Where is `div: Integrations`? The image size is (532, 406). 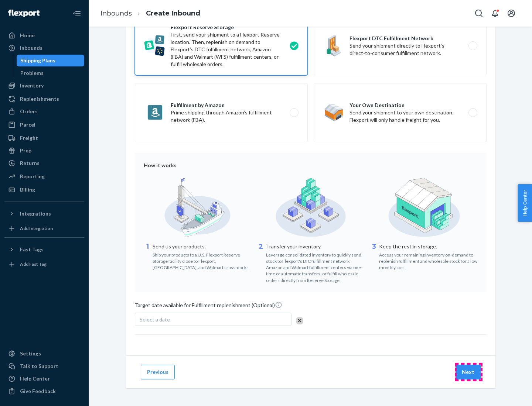
div: Integrations is located at coordinates (35, 214).